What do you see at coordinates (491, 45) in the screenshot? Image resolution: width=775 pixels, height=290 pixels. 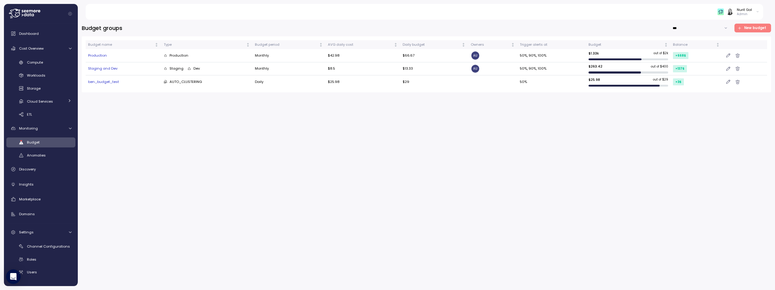 I see `div: Owners` at bounding box center [491, 45].